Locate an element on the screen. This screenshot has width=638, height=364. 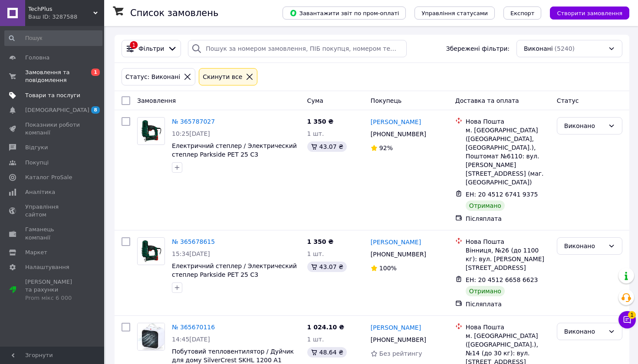
span: Покупці is located at coordinates (37, 163).